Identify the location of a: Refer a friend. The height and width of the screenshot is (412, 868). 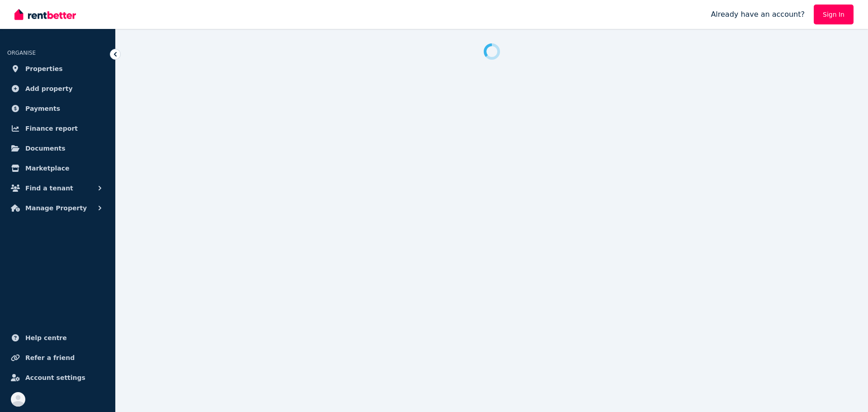
(58, 357).